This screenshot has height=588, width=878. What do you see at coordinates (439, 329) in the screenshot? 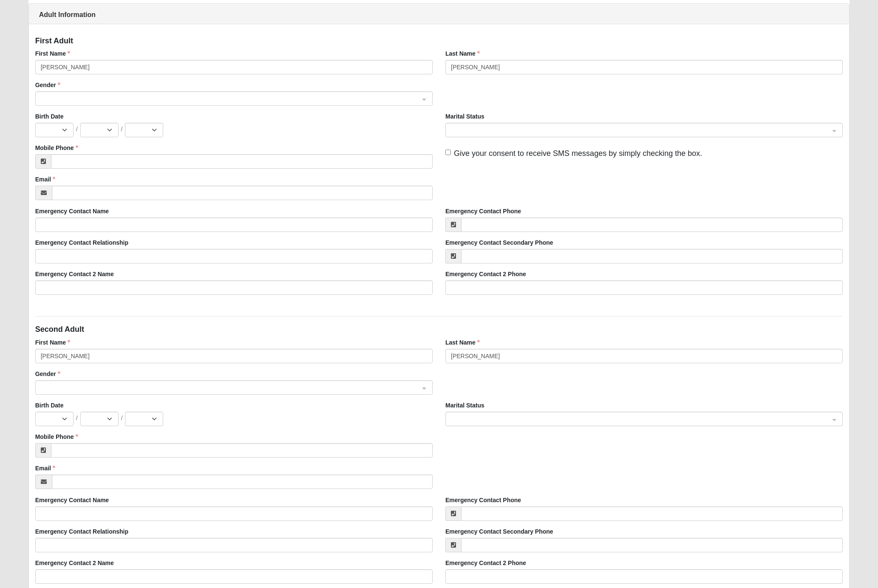
I see `h4: Second Adult` at bounding box center [439, 329].